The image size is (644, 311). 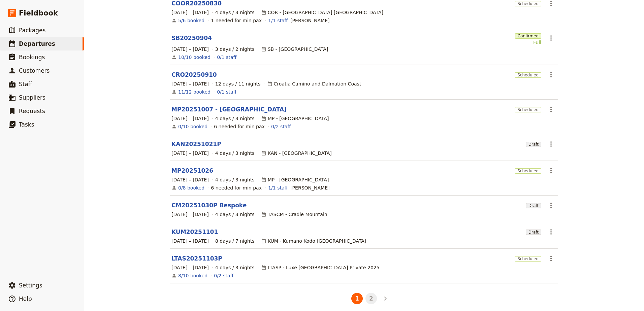 What do you see at coordinates (310, 20) in the screenshot?
I see `span: Lisa Marshall` at bounding box center [310, 20].